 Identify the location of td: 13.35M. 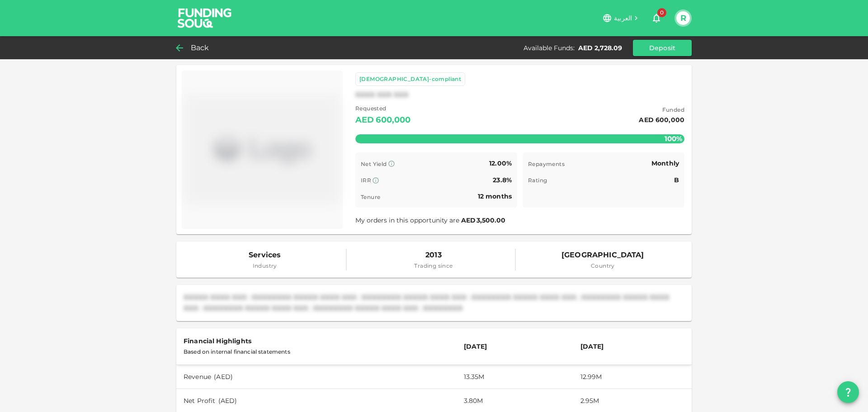
(515, 376).